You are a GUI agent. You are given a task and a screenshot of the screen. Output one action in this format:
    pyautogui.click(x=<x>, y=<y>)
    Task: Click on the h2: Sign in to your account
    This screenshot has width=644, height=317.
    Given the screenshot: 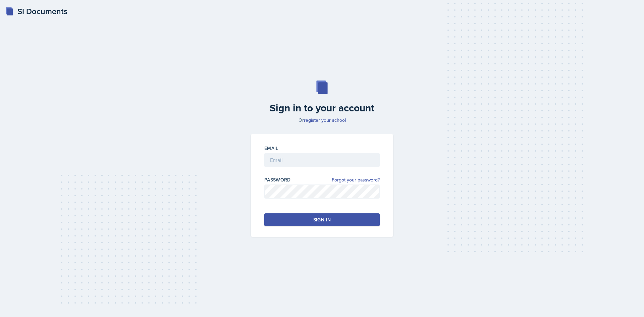 What is the action you would take?
    pyautogui.click(x=322, y=108)
    